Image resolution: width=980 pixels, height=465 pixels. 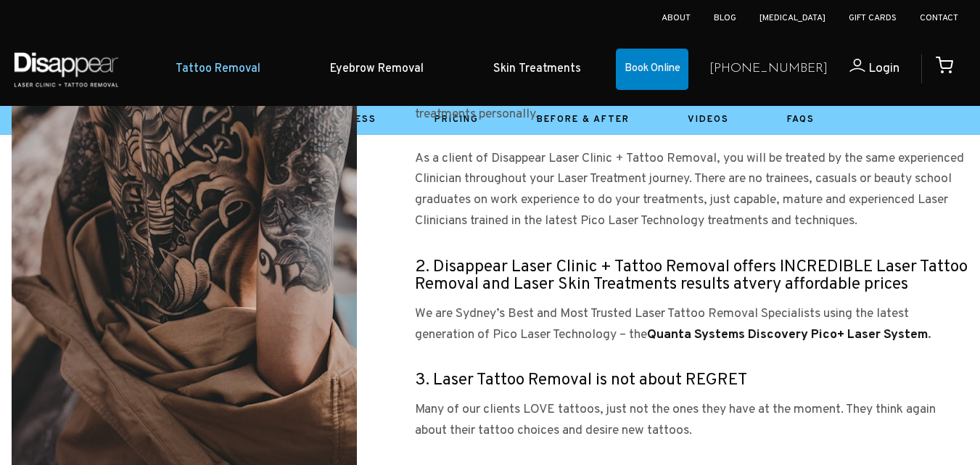 I want to click on a: Quanta Systems Discovery Pico+ Laser System, so click(x=787, y=334).